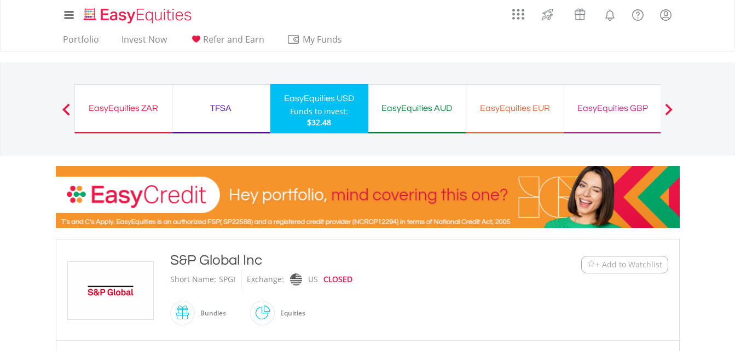 This screenshot has width=735, height=351. I want to click on img: EasyEquities_Logo.png, so click(138, 15).